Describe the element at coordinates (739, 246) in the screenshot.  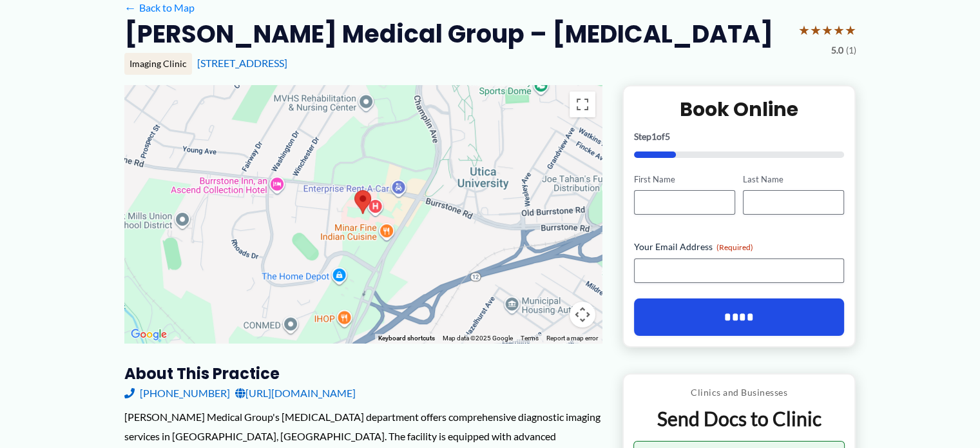
I see `label: Your Email Address` at that location.